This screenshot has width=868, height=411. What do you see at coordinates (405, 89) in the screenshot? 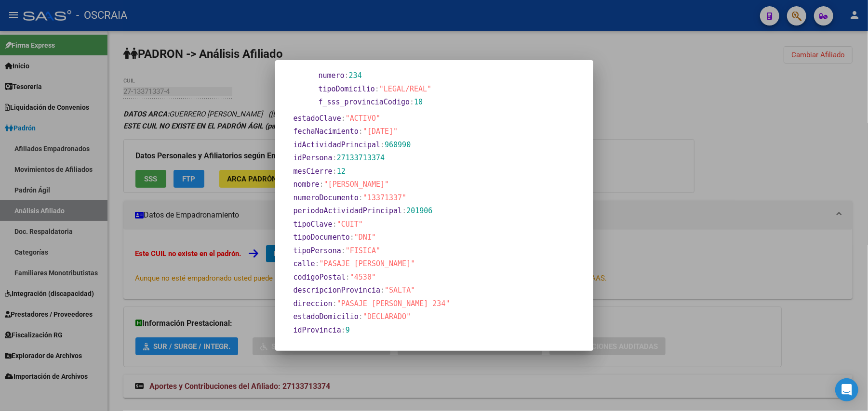
I see `span: "LEGAL/REAL"` at bounding box center [405, 89].